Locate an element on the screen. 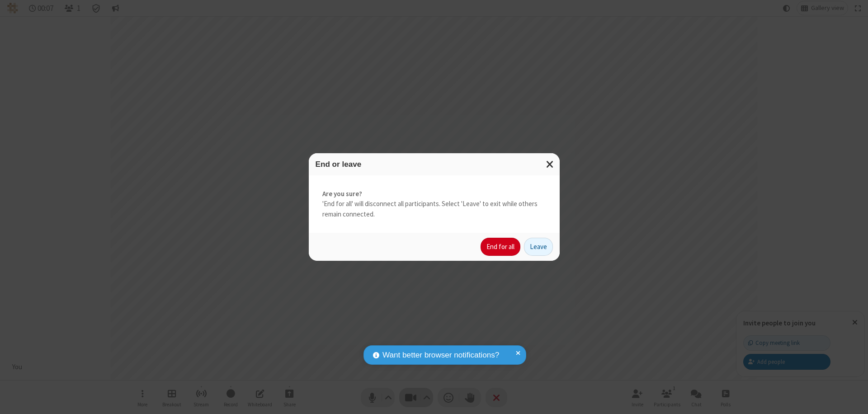  h3: End or leave is located at coordinates (434, 164).